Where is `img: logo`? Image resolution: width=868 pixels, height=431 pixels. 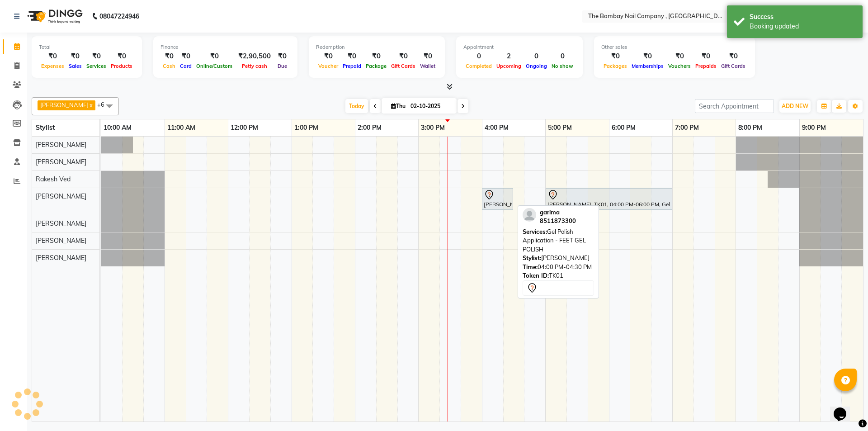 img: logo is located at coordinates (54, 16).